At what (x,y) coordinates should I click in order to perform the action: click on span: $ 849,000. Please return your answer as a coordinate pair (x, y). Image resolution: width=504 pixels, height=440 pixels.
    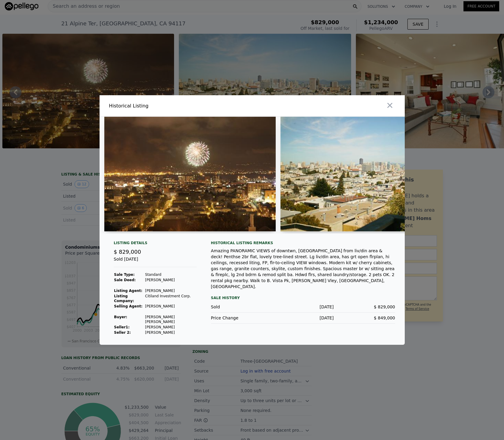
    Looking at the image, I should click on (384, 317).